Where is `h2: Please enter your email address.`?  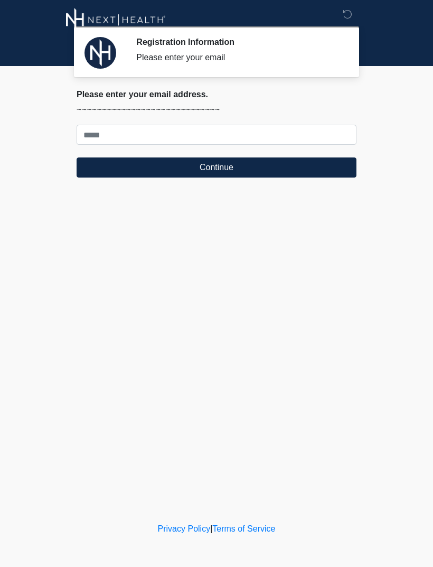
h2: Please enter your email address. is located at coordinates (217, 94).